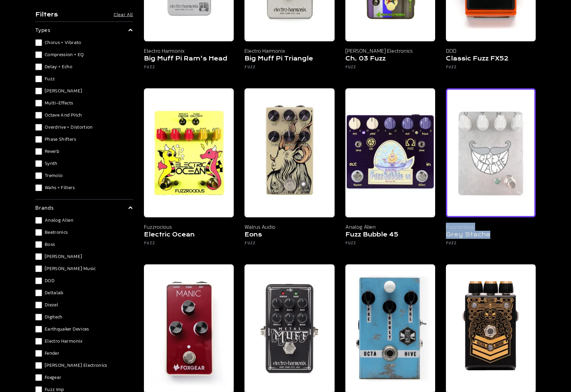 This screenshot has height=392, width=571. I want to click on input: Analog Alien, so click(39, 220).